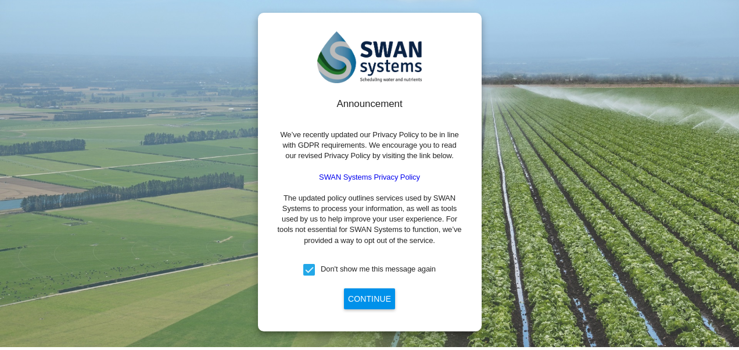 Image resolution: width=739 pixels, height=350 pixels. Describe the element at coordinates (369, 177) in the screenshot. I see `a: SWAN Systems Privacy Policy` at that location.